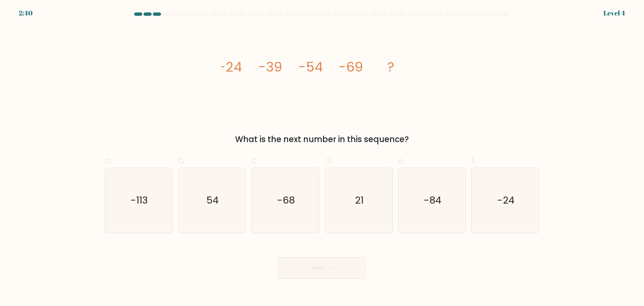 The width and height of the screenshot is (644, 306). I want to click on text: -113, so click(139, 200).